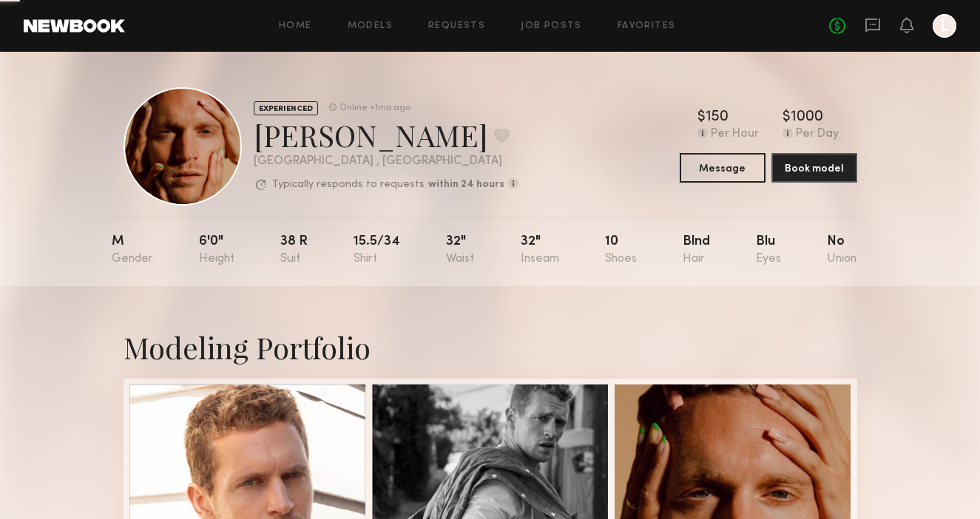 This screenshot has height=519, width=980. What do you see at coordinates (817, 134) in the screenshot?
I see `div: Per Day` at bounding box center [817, 134].